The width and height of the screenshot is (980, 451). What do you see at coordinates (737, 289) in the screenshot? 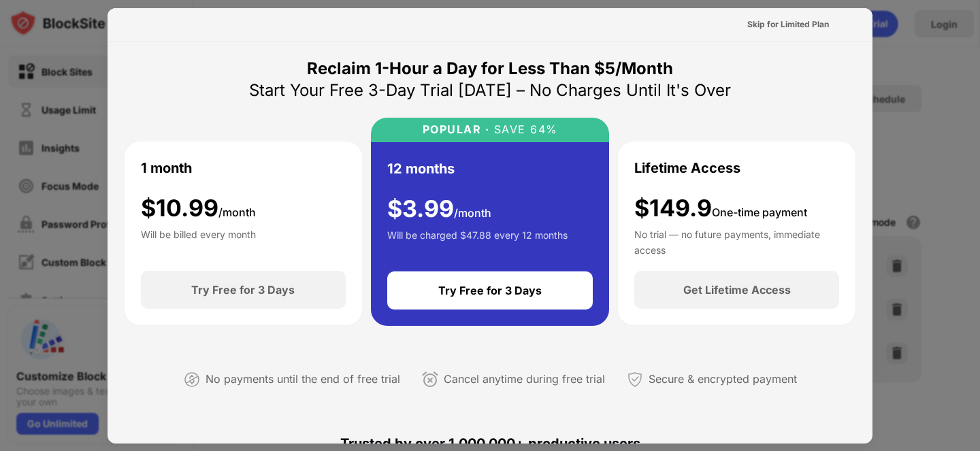
I see `div: Get Lifetime Access` at bounding box center [737, 289].